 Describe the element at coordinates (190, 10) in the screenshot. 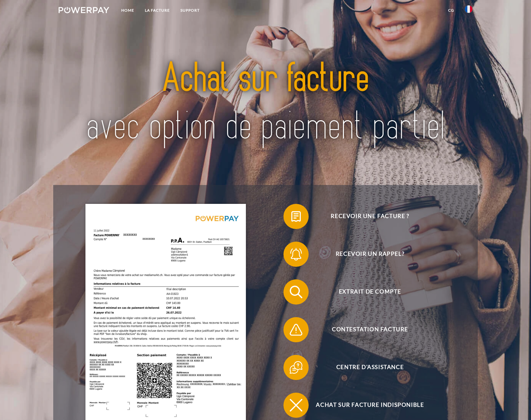

I see `a: Support` at that location.